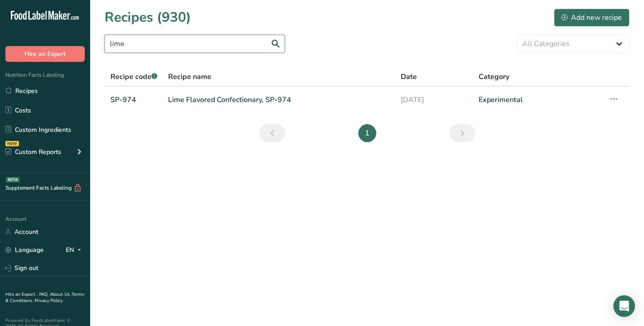  I want to click on span: Recipe code, so click(134, 77).